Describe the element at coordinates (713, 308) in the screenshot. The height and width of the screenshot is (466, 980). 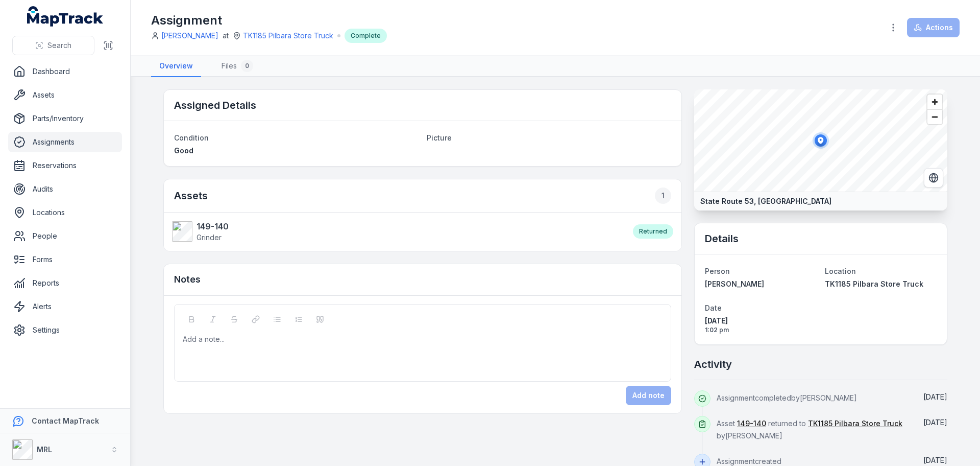
I see `span: Date` at that location.